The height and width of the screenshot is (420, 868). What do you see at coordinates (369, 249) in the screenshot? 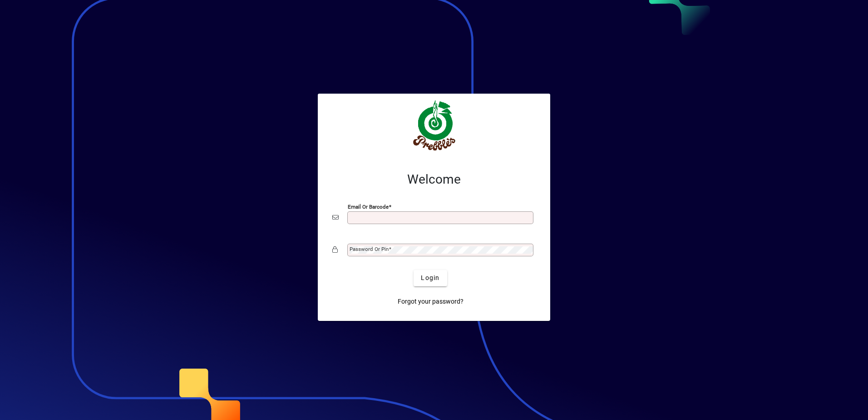
I see `mat-label: Password or Pin` at bounding box center [369, 249].